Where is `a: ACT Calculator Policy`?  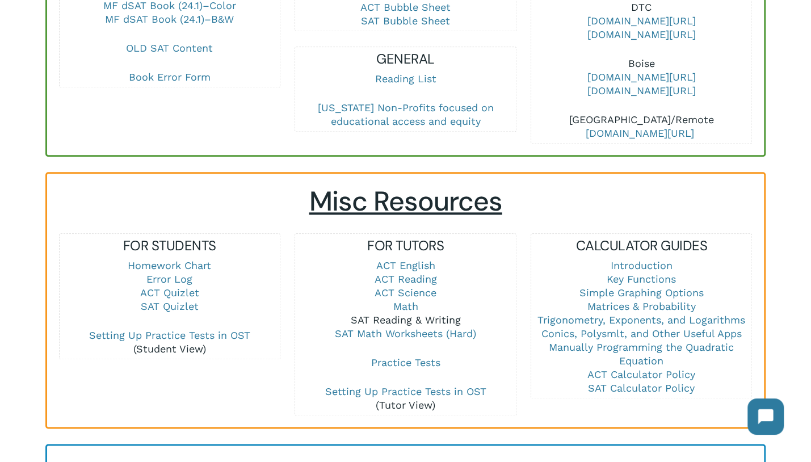 a: ACT Calculator Policy is located at coordinates (642, 374).